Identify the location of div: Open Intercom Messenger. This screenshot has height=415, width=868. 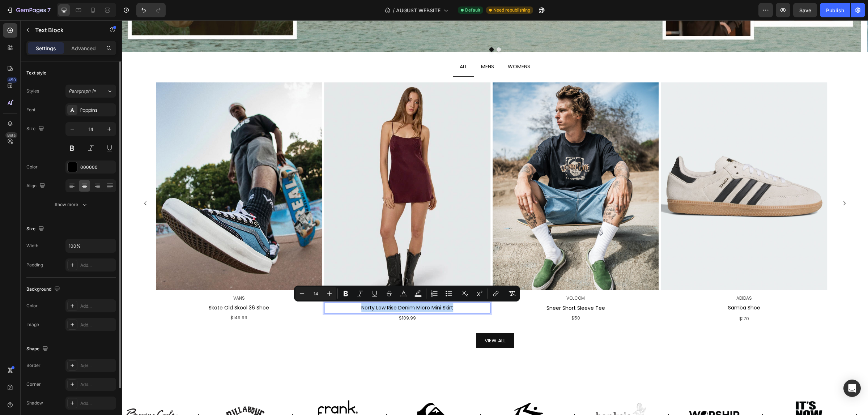
(852, 388).